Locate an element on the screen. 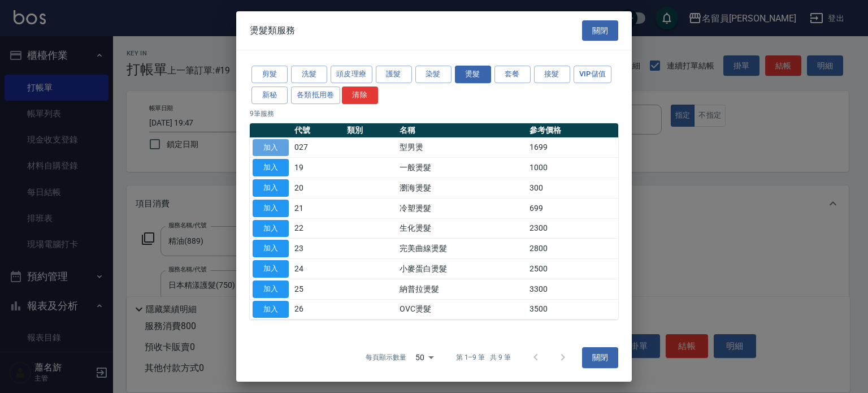 This screenshot has height=393, width=868. td: 生化燙髮 is located at coordinates (462, 228).